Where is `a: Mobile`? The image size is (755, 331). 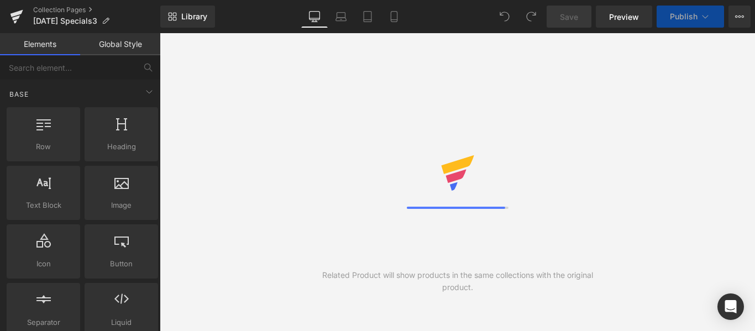 a: Mobile is located at coordinates (394, 17).